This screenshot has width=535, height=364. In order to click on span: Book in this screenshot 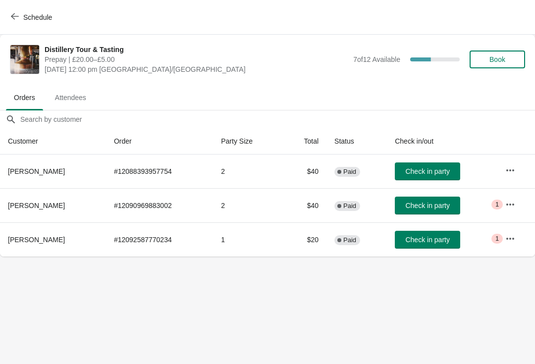, I will do `click(497, 59)`.